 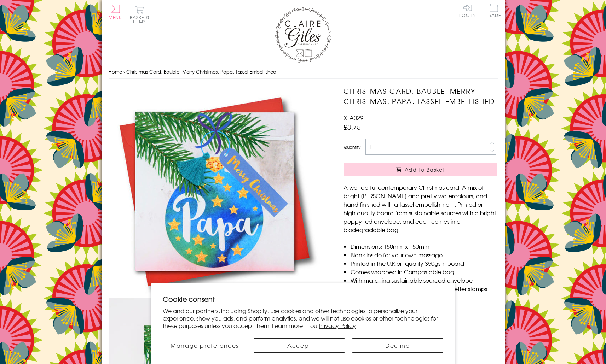 What do you see at coordinates (299, 346) in the screenshot?
I see `button: Accept` at bounding box center [299, 346].